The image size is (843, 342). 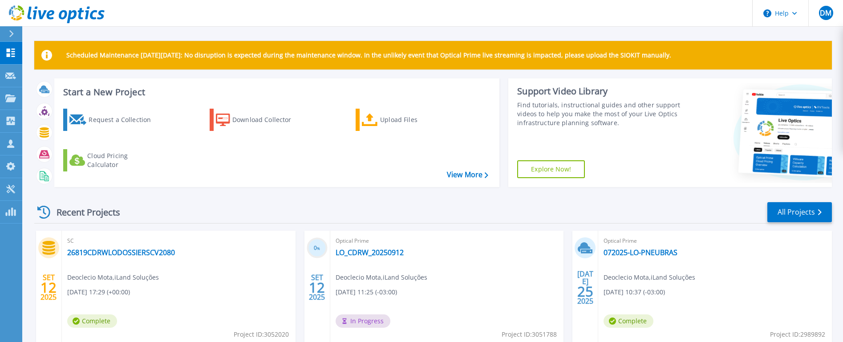 What do you see at coordinates (113, 120) in the screenshot?
I see `a: Request a Collection` at bounding box center [113, 120].